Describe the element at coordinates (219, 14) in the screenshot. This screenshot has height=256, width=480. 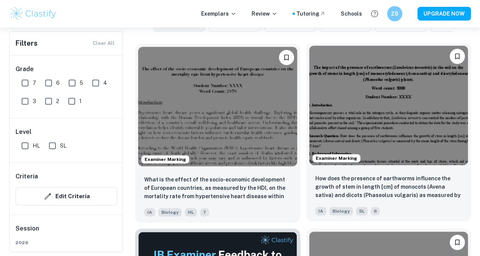
I see `p: Exemplars` at that location.